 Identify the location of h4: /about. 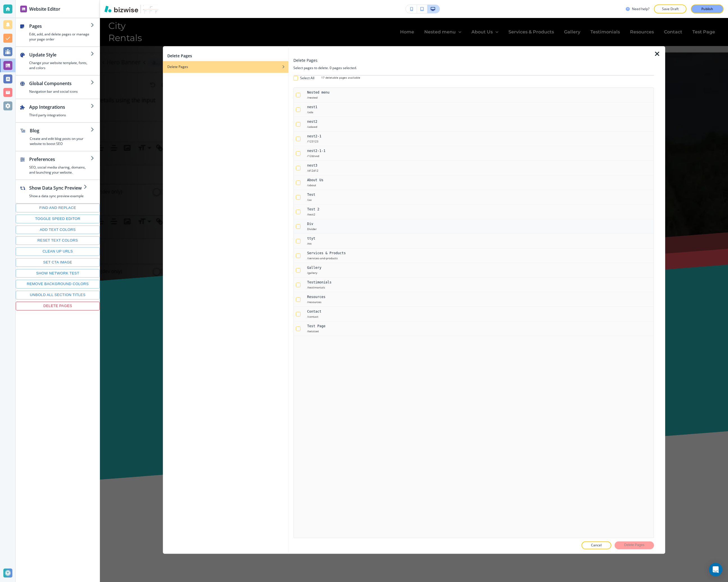
(479, 185).